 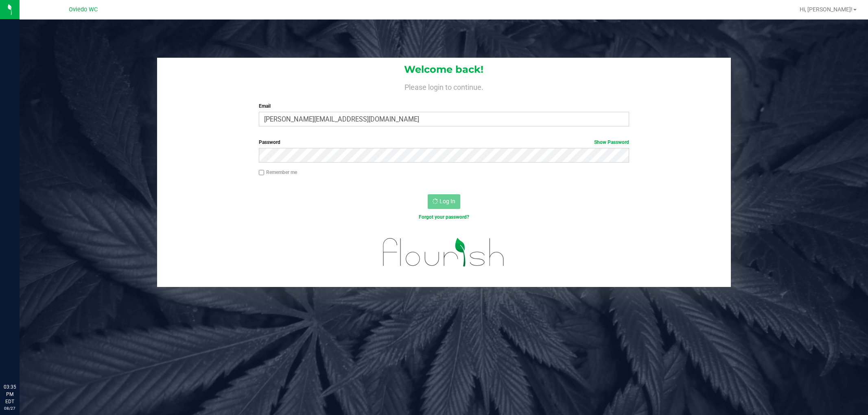 What do you see at coordinates (444, 201) in the screenshot?
I see `button: Log In` at bounding box center [444, 201].